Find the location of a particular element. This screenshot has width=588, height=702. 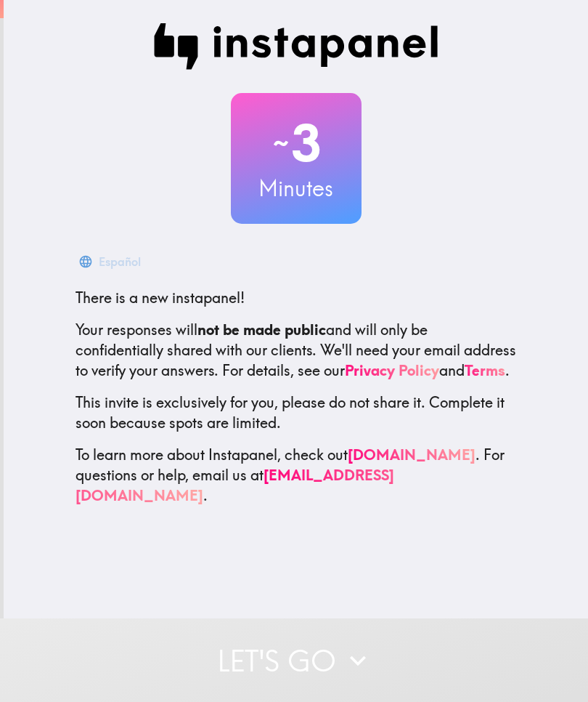

a: Terms is located at coordinates (485, 370).